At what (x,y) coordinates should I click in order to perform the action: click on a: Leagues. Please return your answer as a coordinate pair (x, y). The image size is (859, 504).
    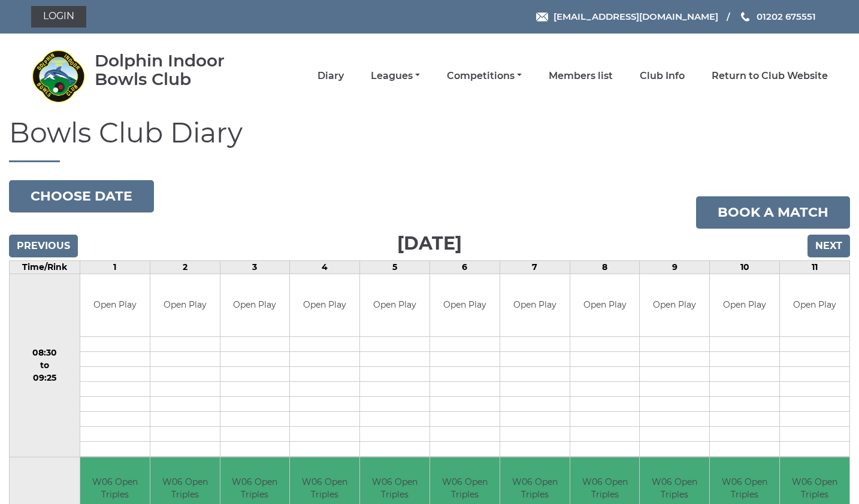
    Looking at the image, I should click on (395, 76).